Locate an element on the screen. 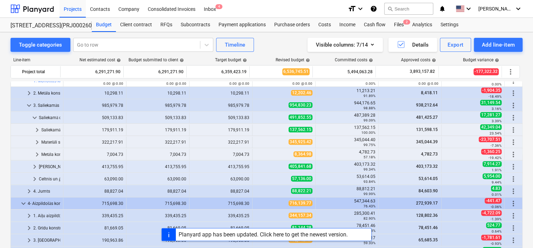 The image size is (533, 248). span: 128,802.36 is located at coordinates (427, 216).